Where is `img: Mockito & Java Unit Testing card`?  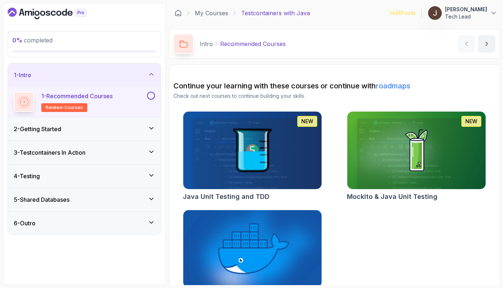
img: Mockito & Java Unit Testing card is located at coordinates (416, 150).